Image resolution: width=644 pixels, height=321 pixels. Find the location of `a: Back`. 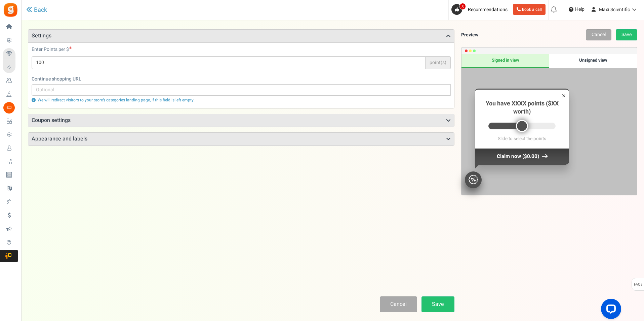

a: Back is located at coordinates (37, 10).